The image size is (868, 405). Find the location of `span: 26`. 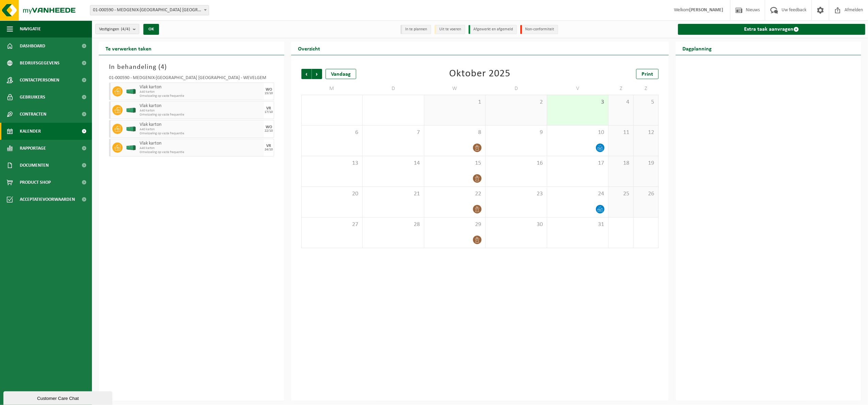

span: 26 is located at coordinates (646, 194).